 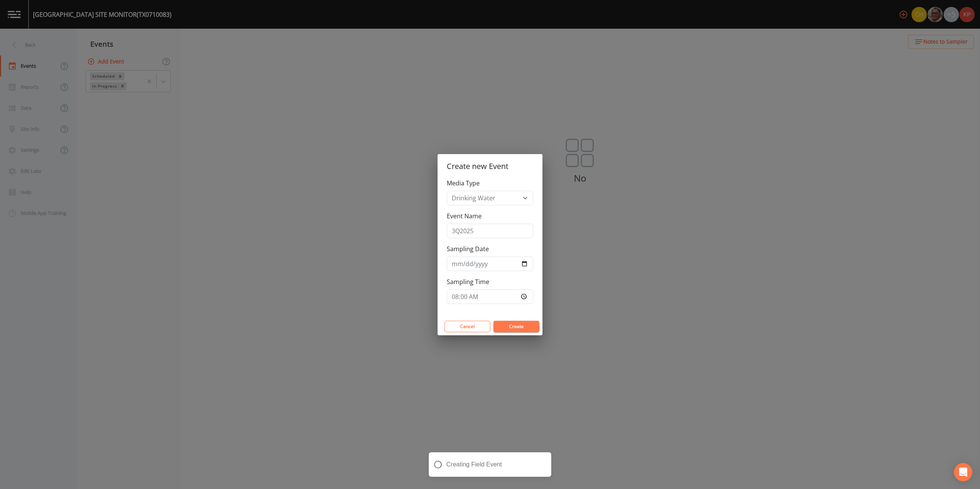 I want to click on label: Sampling Time, so click(x=468, y=282).